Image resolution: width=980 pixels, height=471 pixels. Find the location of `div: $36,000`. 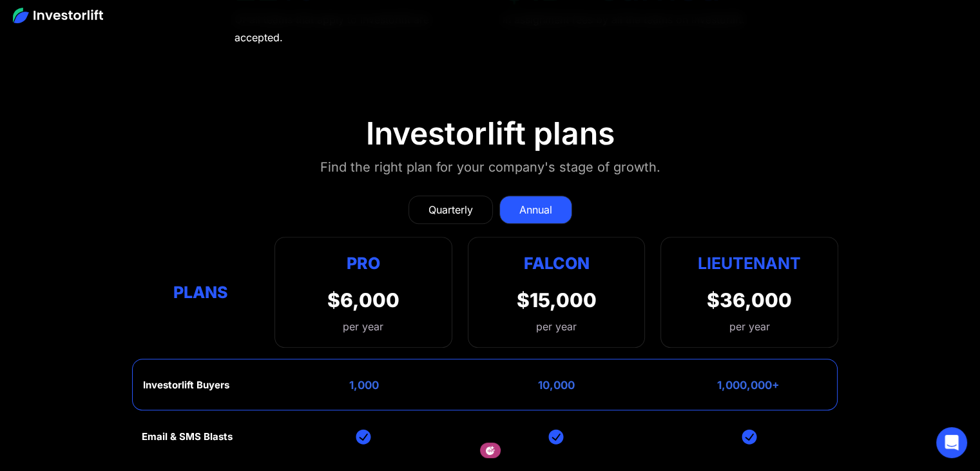

div: $36,000 is located at coordinates (750, 300).